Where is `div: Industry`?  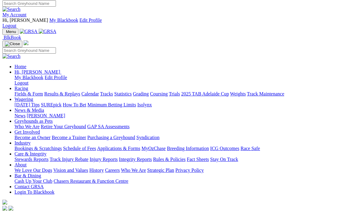
div: Industry is located at coordinates (179, 148).